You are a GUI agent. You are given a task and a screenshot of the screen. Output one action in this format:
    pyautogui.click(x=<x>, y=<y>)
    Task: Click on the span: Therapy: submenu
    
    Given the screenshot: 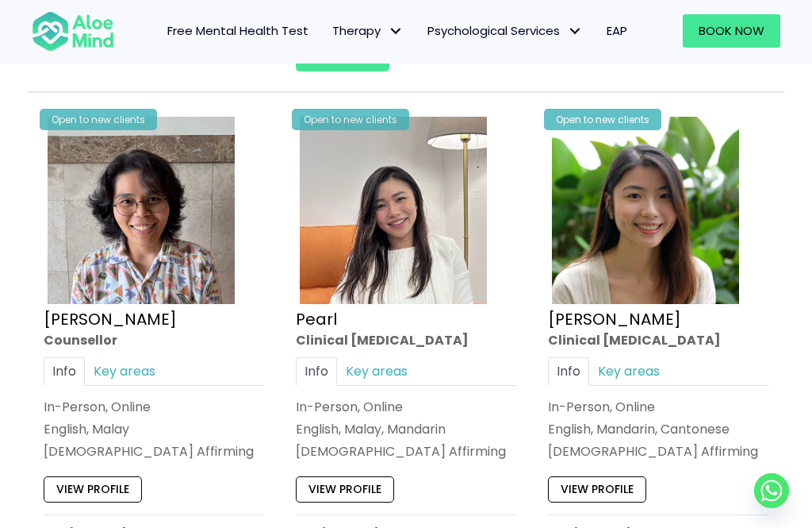 What is the action you would take?
    pyautogui.click(x=395, y=31)
    